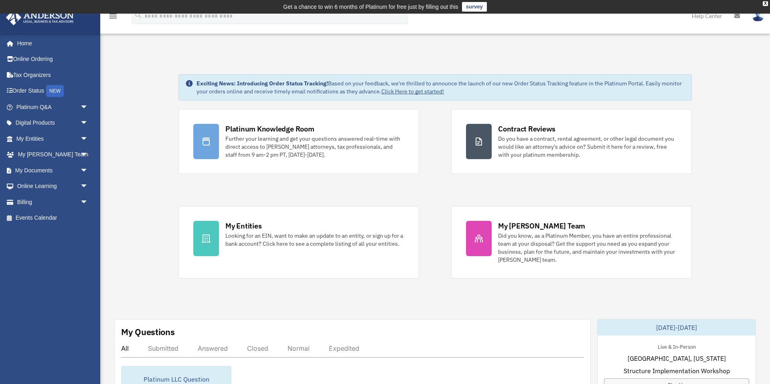 The width and height of the screenshot is (770, 384). I want to click on div: Did you know, as a Platinum Member, you have an entire professional team at your disposal? Get th..., so click(588, 248).